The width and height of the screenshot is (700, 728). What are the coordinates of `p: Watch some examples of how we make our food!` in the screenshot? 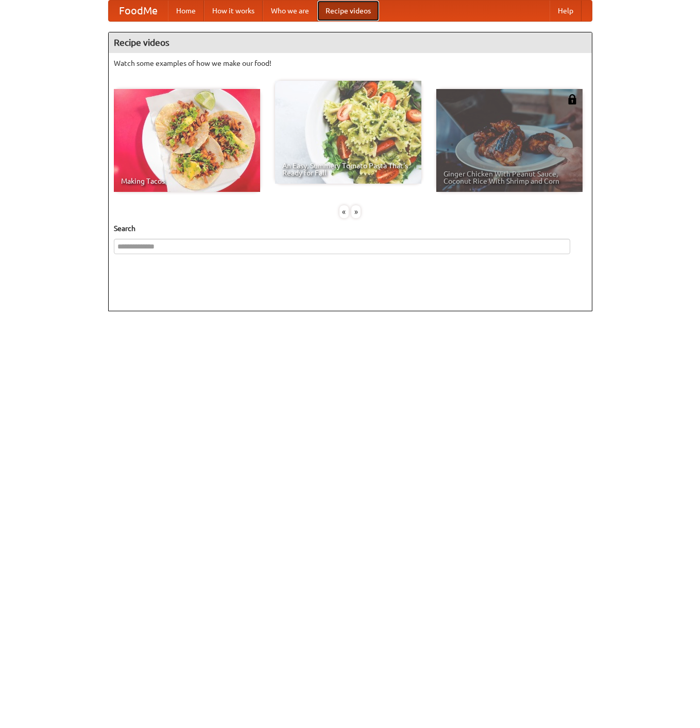 It's located at (350, 63).